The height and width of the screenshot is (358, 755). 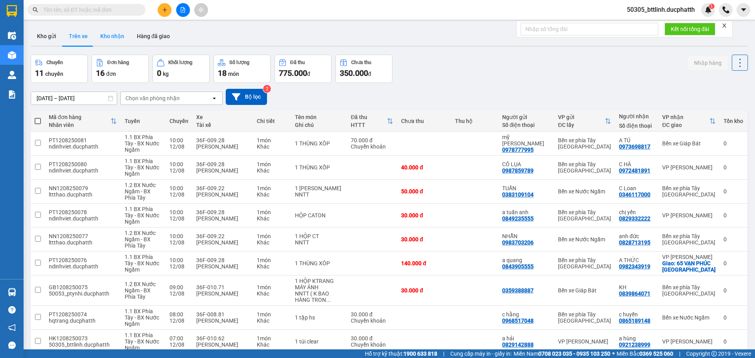 What do you see at coordinates (79, 125) in the screenshot?
I see `div: Nhân viên` at bounding box center [79, 125].